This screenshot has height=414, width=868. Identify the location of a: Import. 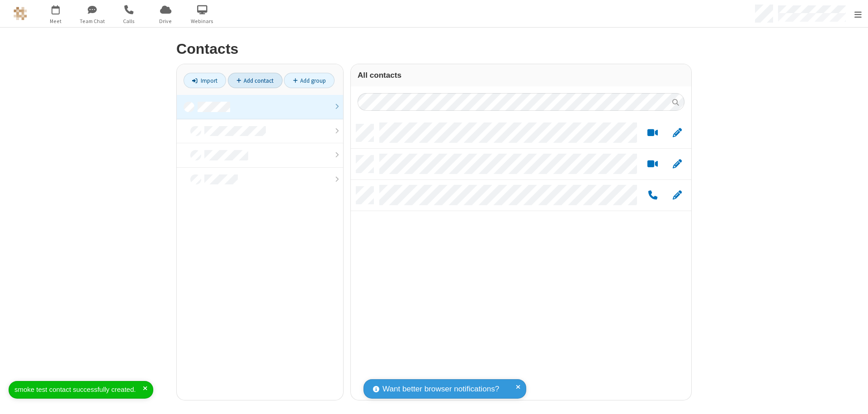
(205, 81).